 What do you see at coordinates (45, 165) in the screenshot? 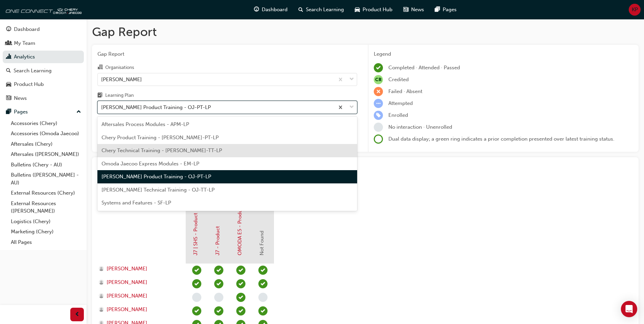
I see `a: Bulletins (Chery - AU)` at bounding box center [45, 165].